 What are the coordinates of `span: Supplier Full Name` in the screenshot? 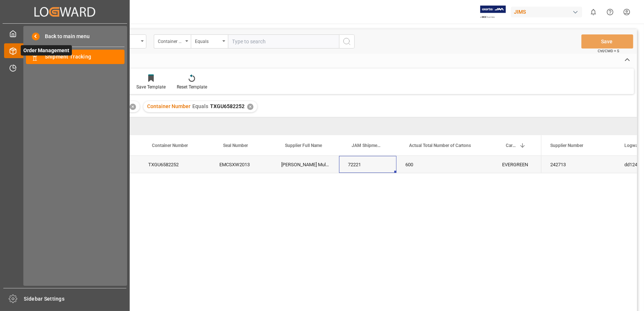 It's located at (303, 145).